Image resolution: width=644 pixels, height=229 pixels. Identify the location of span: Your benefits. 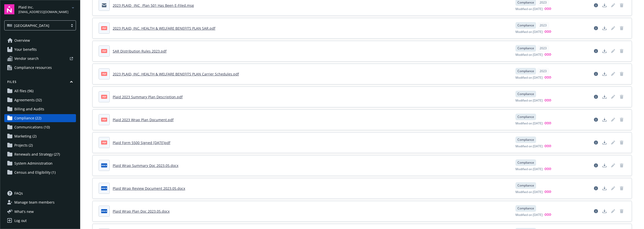
(26, 49).